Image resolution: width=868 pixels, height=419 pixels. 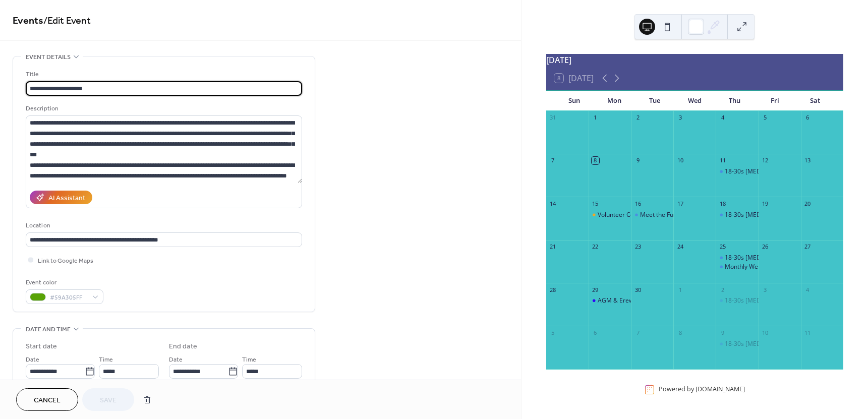 I want to click on div: 19, so click(x=764, y=203).